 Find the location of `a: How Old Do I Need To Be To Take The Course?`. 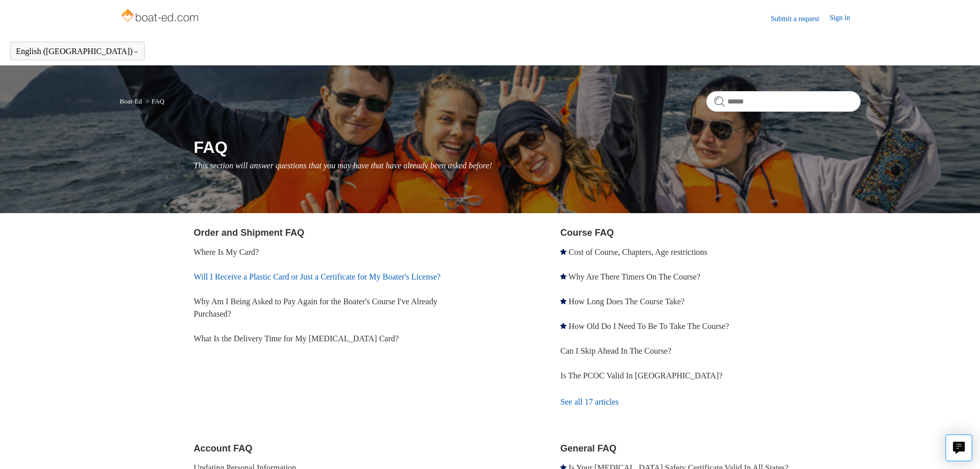

a: How Old Do I Need To Be To Take The Course? is located at coordinates (649, 326).